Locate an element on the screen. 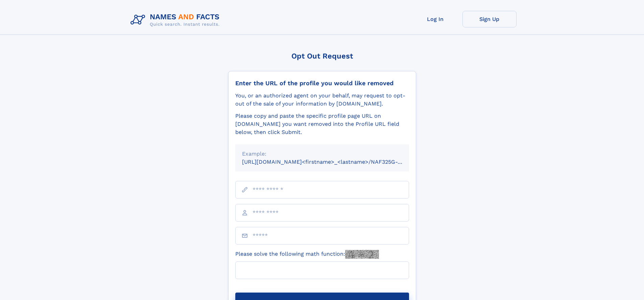  div: Enter the URL of the profile you would like removed is located at coordinates (322, 83).